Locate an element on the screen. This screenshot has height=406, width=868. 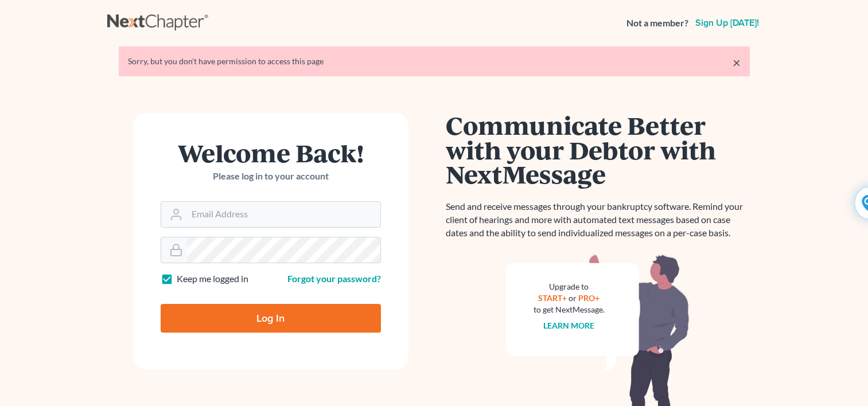
p: Please log in to your account is located at coordinates (270, 176).